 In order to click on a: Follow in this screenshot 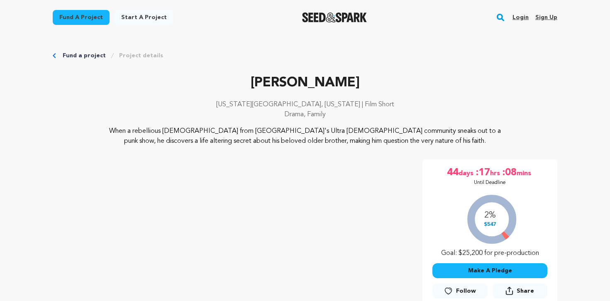, I will do `click(460, 291)`.